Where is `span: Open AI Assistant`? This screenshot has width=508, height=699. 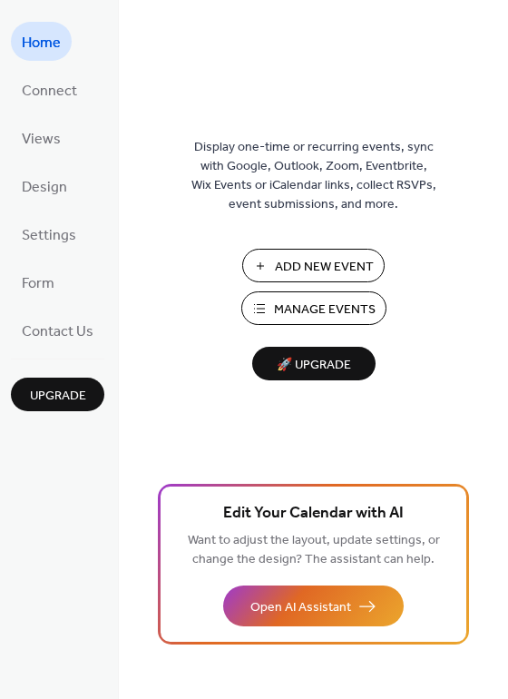
span: Open AI Assistant is located at coordinates (300, 607).